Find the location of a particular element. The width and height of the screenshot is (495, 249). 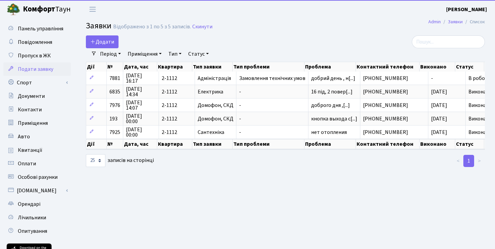

span: Орендарі is located at coordinates (29, 204).